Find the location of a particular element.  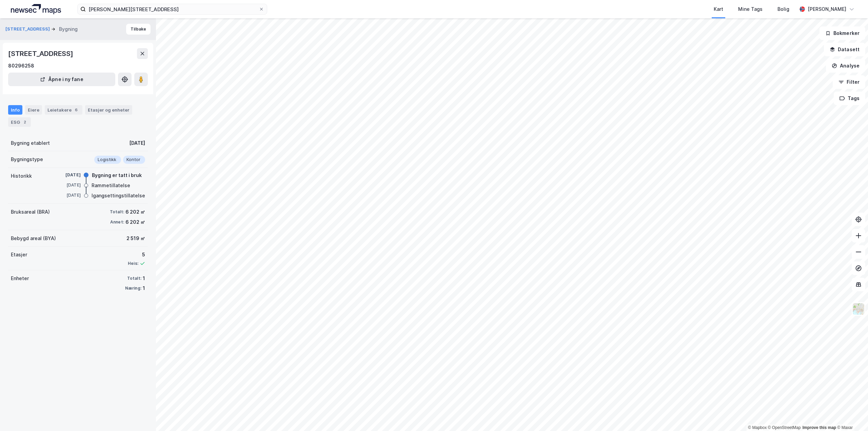

div: 2 519 ㎡ is located at coordinates (136, 238).